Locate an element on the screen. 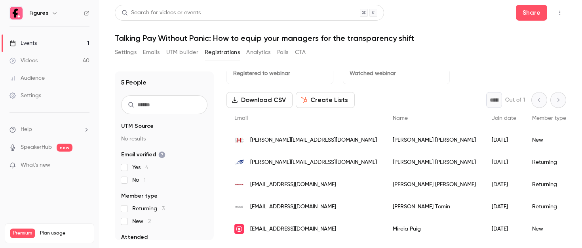 Image resolution: width=582 pixels, height=248 pixels. span: Email verified is located at coordinates (143, 154).